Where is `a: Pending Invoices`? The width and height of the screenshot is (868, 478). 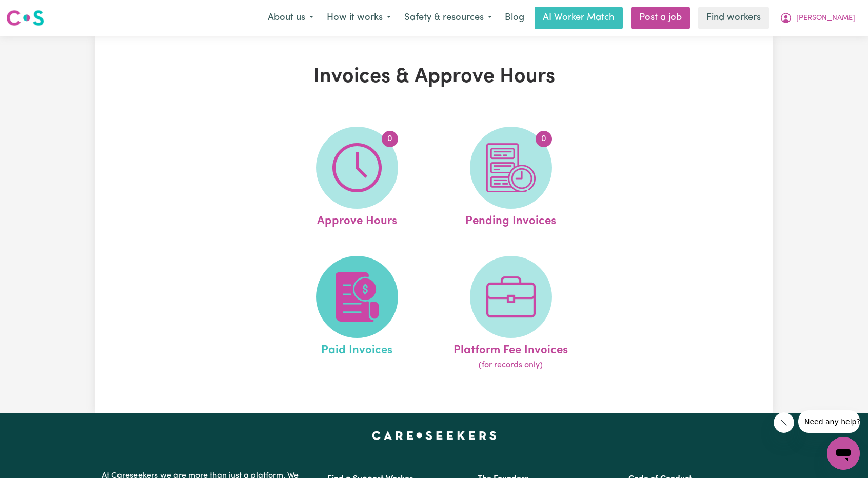
a: Pending Invoices is located at coordinates (511, 178).